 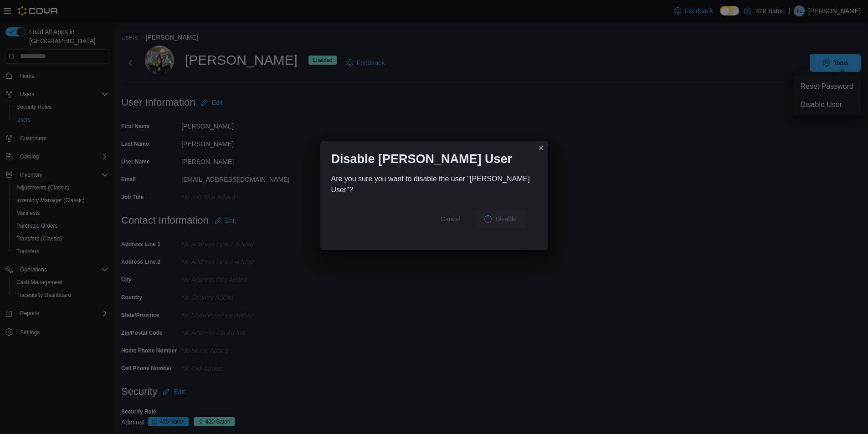 What do you see at coordinates (451, 219) in the screenshot?
I see `button: Cancel` at bounding box center [451, 219].